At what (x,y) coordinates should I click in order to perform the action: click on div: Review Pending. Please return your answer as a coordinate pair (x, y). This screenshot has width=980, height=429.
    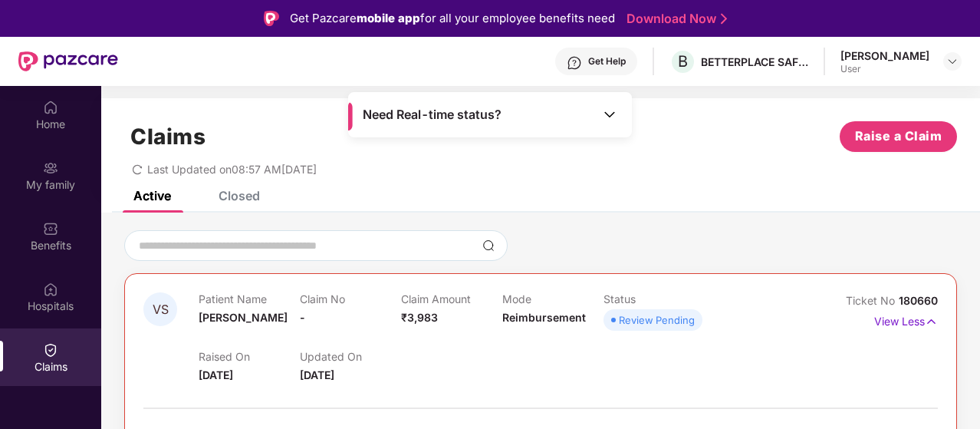
    Looking at the image, I should click on (656, 320).